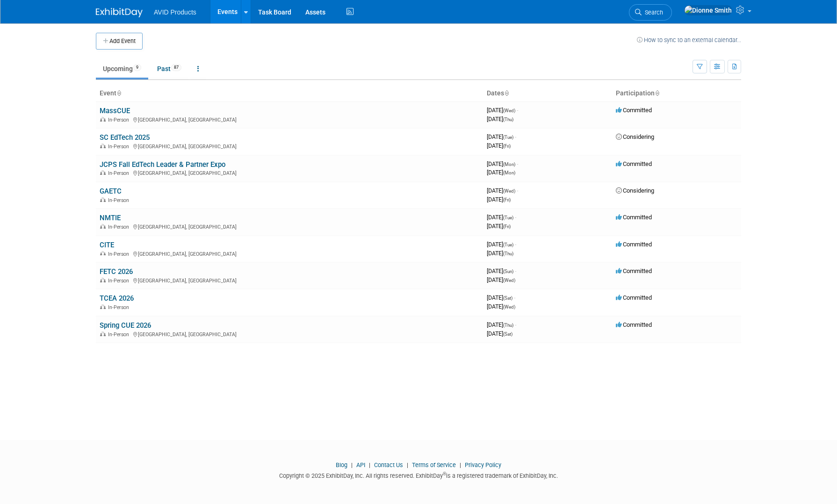  I want to click on a: FETC 2026, so click(116, 271).